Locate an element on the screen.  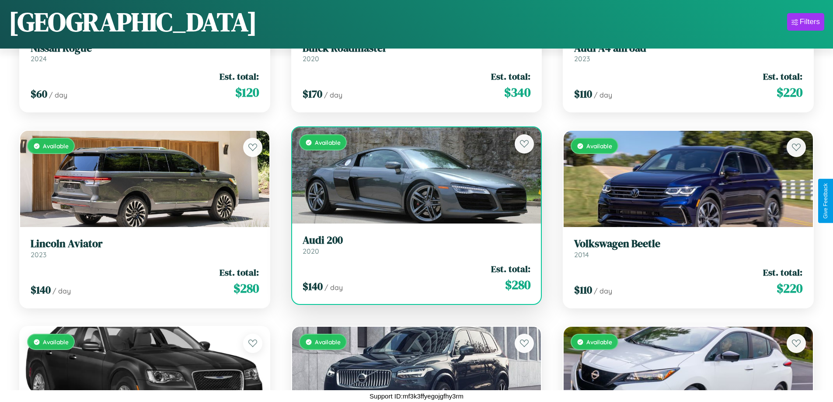
span: $ 170 is located at coordinates (312, 94).